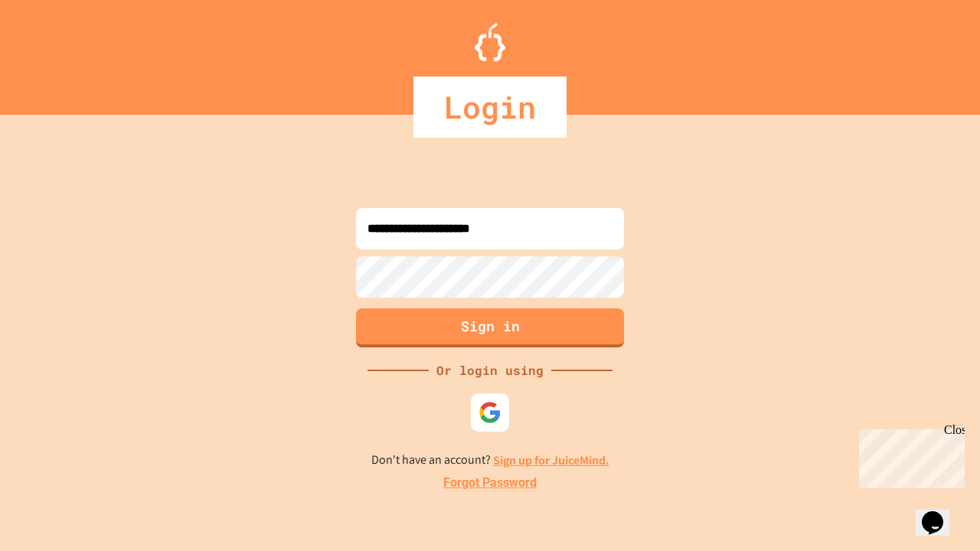  I want to click on button: Sign in, so click(490, 328).